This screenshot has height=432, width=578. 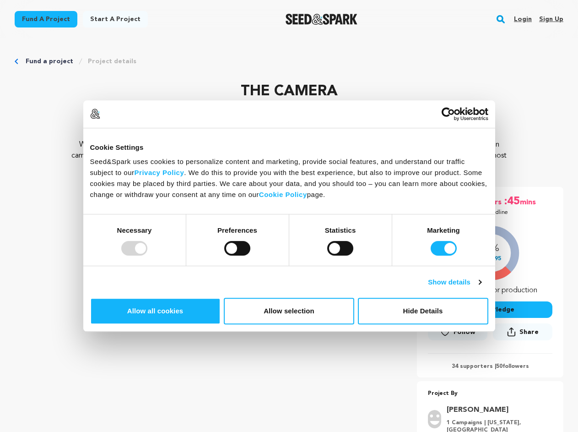 I want to click on span: mins, so click(x=529, y=201).